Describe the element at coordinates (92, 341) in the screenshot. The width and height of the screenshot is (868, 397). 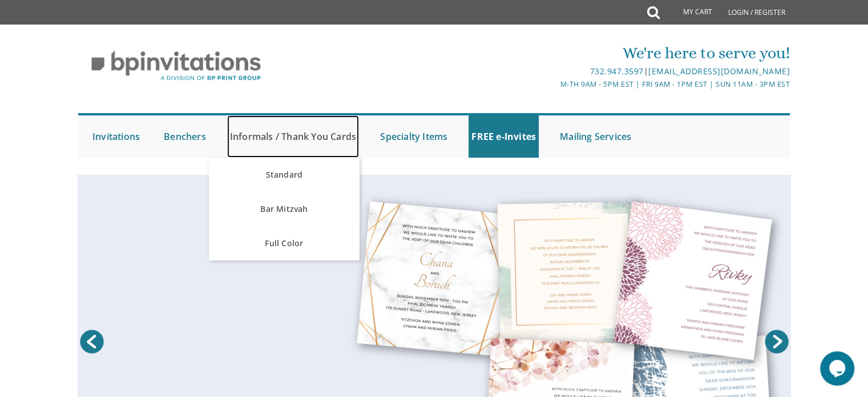
I see `a: Prev` at that location.